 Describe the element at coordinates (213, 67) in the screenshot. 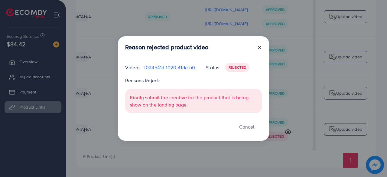

I see `p: Status:` at that location.